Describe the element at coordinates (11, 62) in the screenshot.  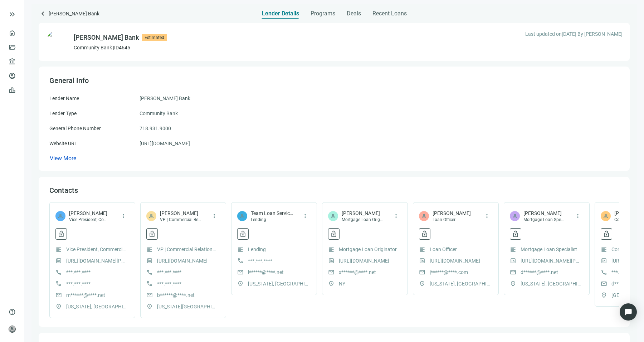
I see `span: account_balance` at that location.